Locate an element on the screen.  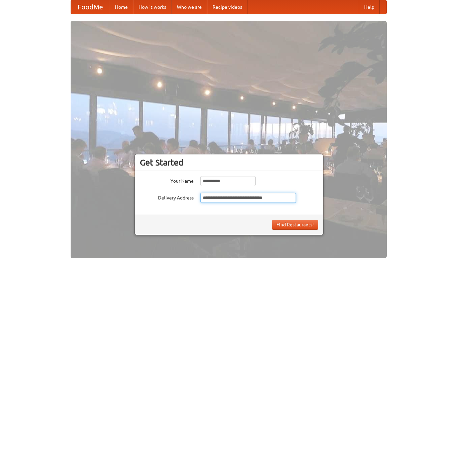
a: Recipe videos is located at coordinates (228, 7).